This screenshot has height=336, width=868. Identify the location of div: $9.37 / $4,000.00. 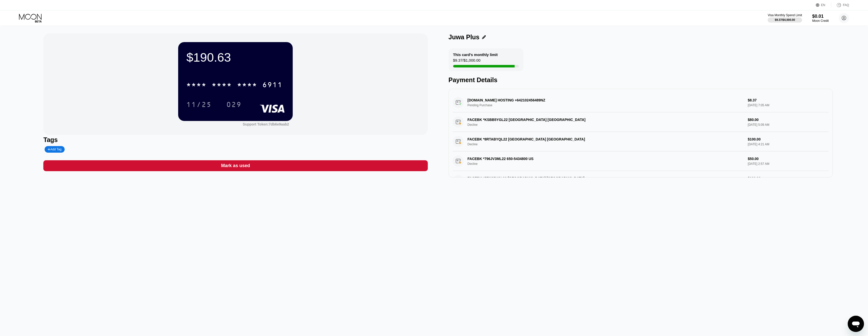
(785, 20).